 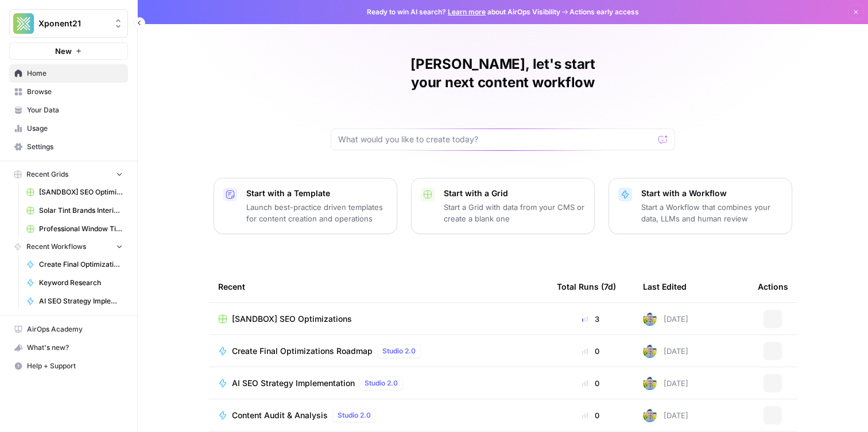 What do you see at coordinates (75, 128) in the screenshot?
I see `span: Usage` at bounding box center [75, 128].